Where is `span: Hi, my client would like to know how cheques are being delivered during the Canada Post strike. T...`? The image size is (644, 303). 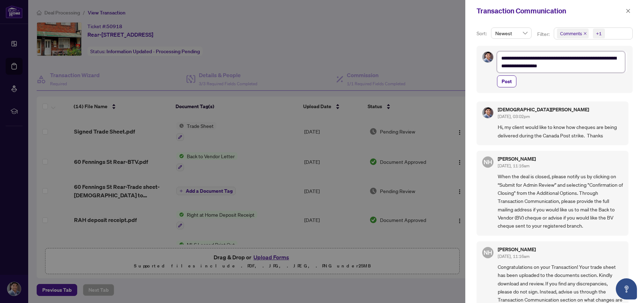
span: Hi, my client would like to know how cheques are being delivered during the Canada Post strike. T... is located at coordinates (560, 131).